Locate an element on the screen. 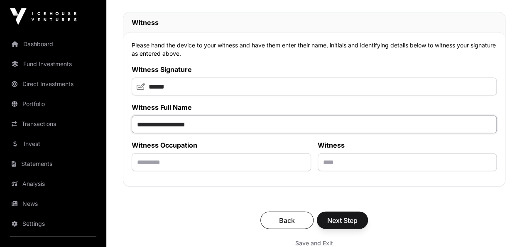 This screenshot has height=247, width=522. label: Witness Full Name is located at coordinates (314, 107).